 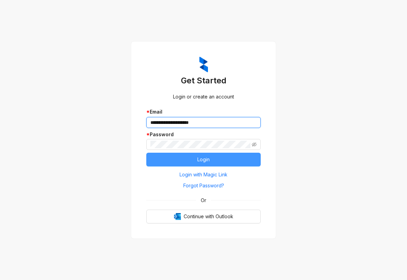 I want to click on span: Forgot Password?, so click(x=204, y=185).